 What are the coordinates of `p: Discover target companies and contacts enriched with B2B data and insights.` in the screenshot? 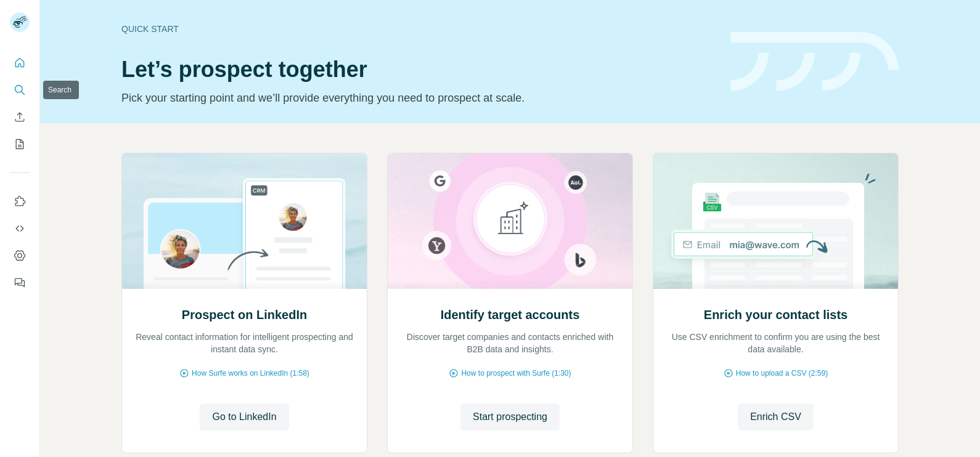 It's located at (510, 343).